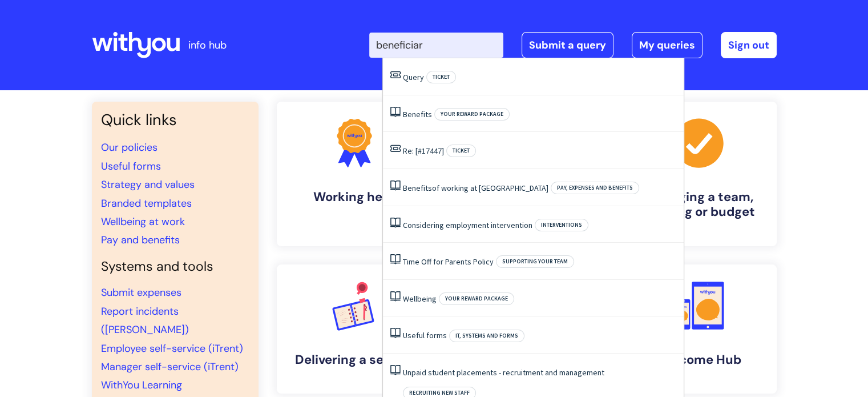 This screenshot has width=868, height=397. I want to click on span: Pay, expenses and benefits, so click(594, 188).